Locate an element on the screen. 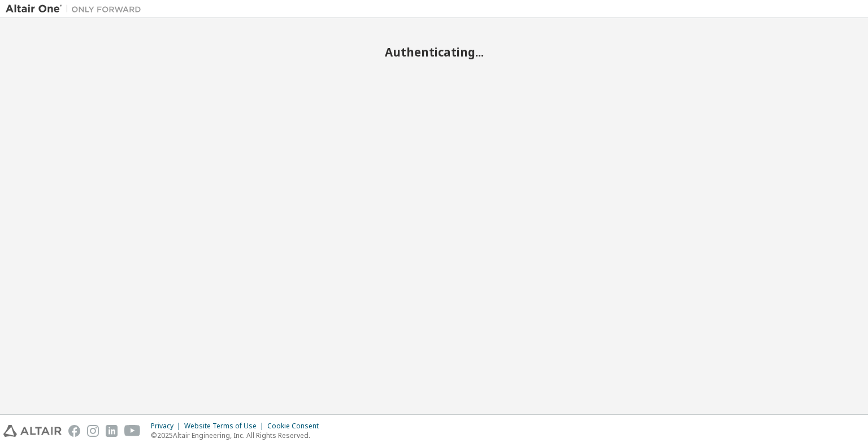 Image resolution: width=868 pixels, height=447 pixels. img: facebook.svg is located at coordinates (74, 430).